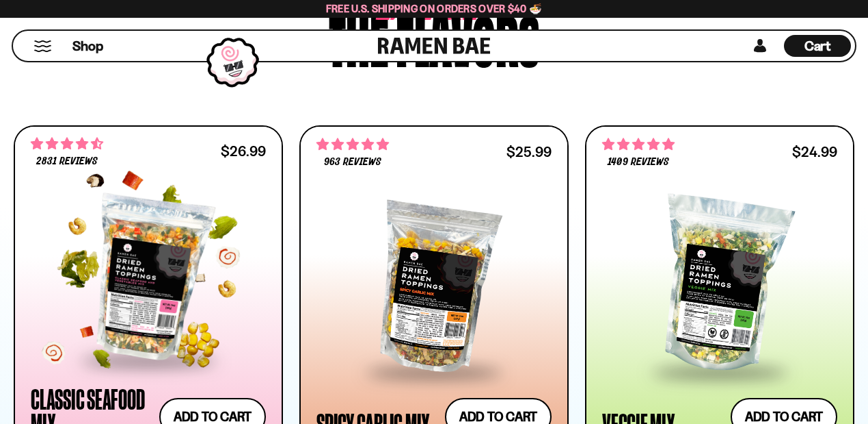 Image resolution: width=868 pixels, height=424 pixels. Describe the element at coordinates (818, 45) in the screenshot. I see `span: Cart` at that location.